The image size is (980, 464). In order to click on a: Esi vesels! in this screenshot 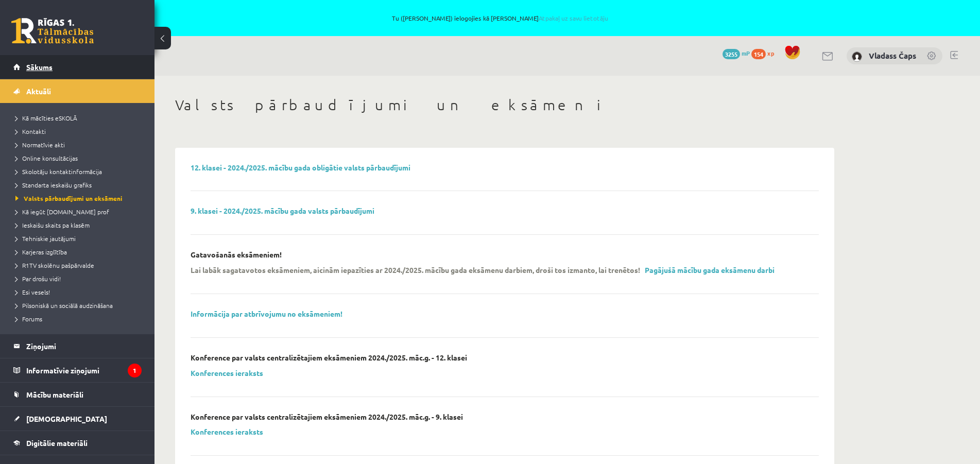, I will do `click(80, 292)`.